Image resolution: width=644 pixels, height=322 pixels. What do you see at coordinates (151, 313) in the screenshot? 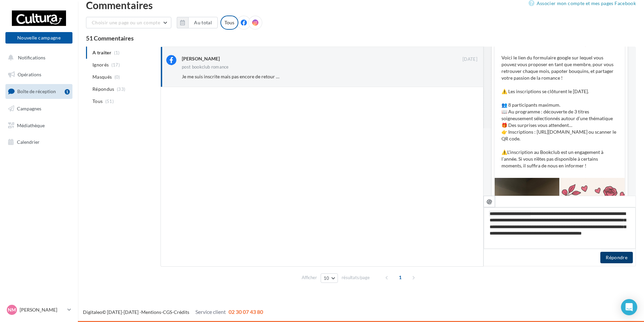
I see `a: Mentions` at bounding box center [151, 313].